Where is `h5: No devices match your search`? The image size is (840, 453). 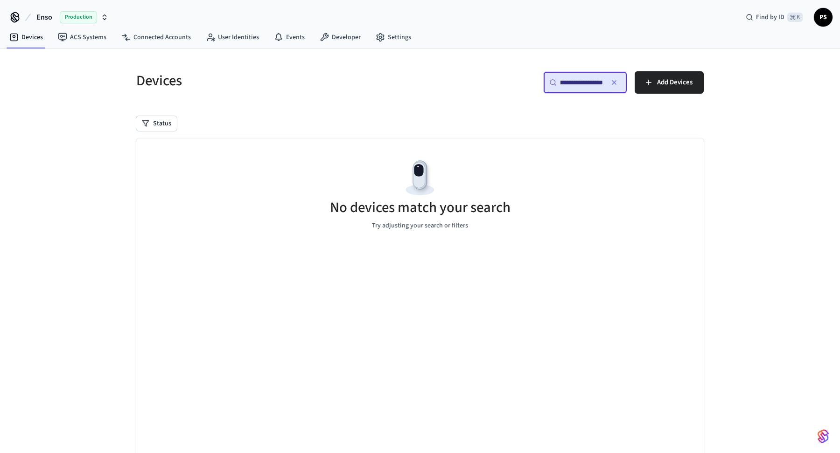 h5: No devices match your search is located at coordinates (420, 208).